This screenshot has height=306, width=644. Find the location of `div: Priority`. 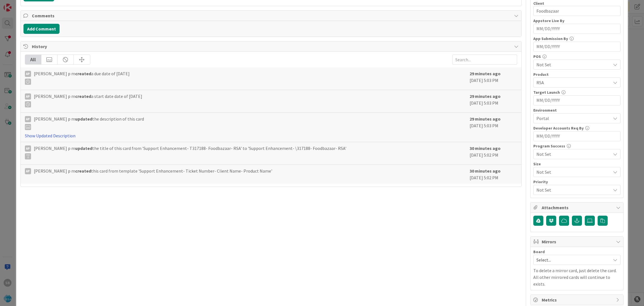

div: Priority is located at coordinates (577, 182).